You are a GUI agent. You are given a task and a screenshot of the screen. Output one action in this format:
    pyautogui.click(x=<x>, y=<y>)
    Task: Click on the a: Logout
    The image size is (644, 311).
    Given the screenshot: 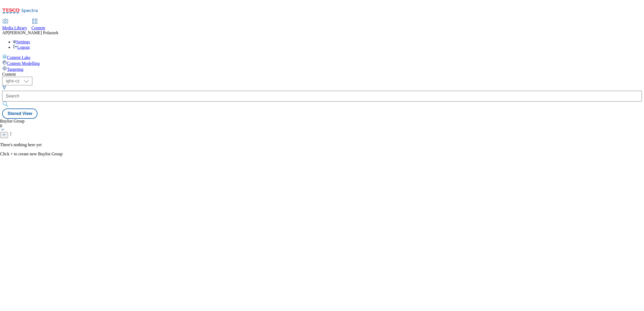 What is the action you would take?
    pyautogui.click(x=21, y=47)
    